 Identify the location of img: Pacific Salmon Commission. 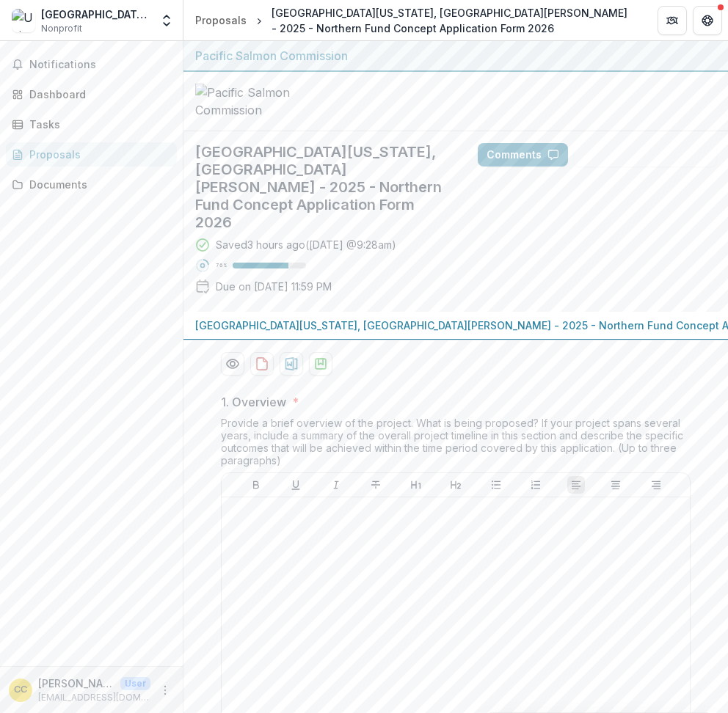
(269, 101).